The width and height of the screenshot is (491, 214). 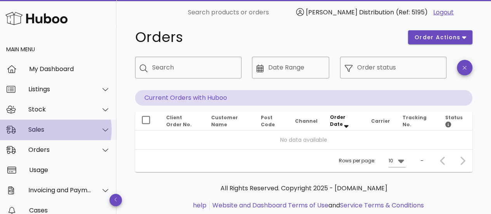 What do you see at coordinates (304, 98) in the screenshot?
I see `p: Current Orders with Huboo` at bounding box center [304, 98].